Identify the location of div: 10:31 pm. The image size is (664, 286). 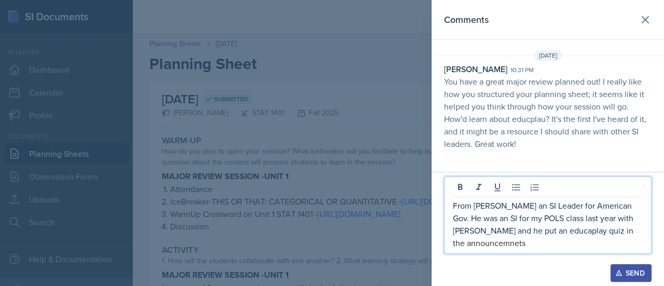
(522, 70).